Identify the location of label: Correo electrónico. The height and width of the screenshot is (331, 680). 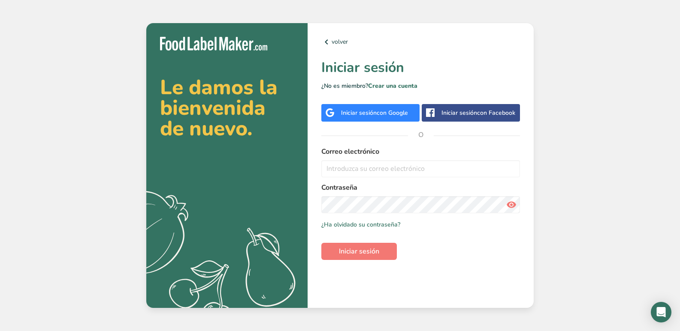
(420, 152).